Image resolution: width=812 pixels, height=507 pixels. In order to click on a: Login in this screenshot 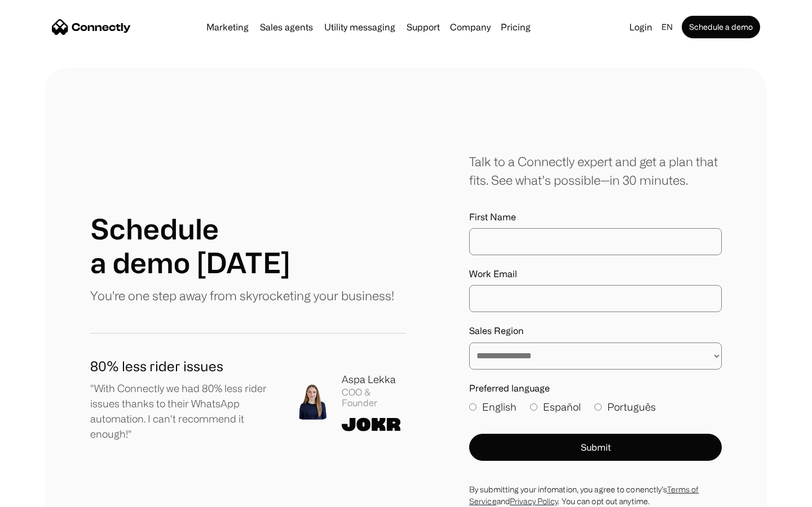, I will do `click(641, 27)`.